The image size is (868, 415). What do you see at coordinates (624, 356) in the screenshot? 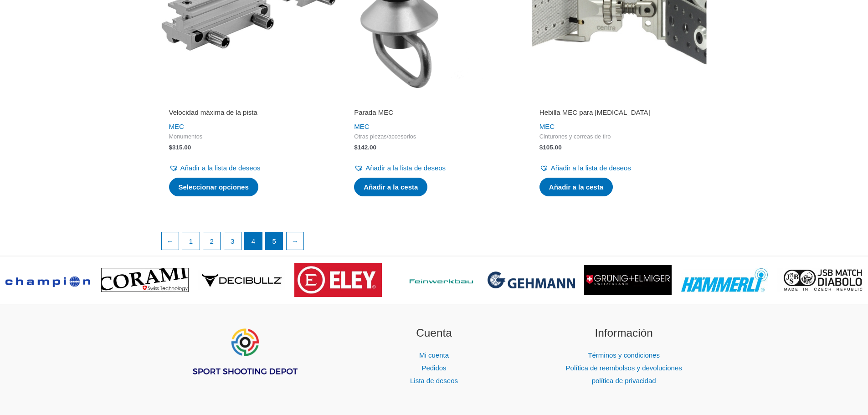
I see `aside: Widget de pie de página 3` at bounding box center [624, 356].